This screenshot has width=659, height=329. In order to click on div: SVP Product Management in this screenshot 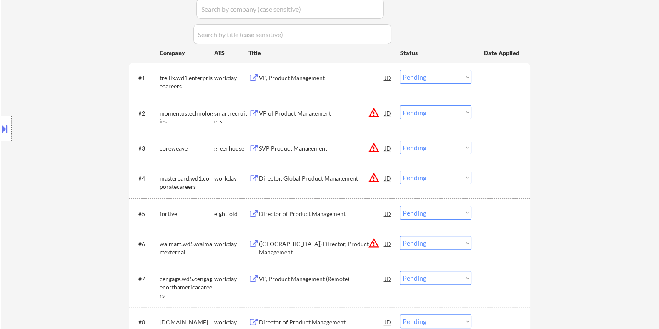, I will do `click(321, 148)`.